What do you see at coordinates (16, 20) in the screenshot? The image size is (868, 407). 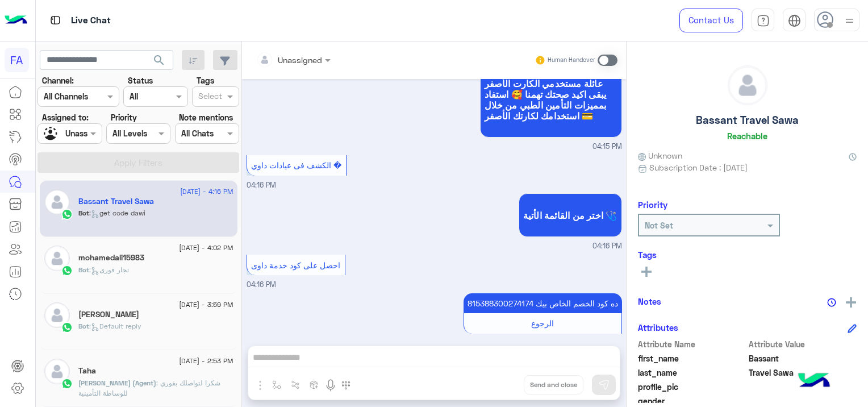 I see `img: Logo` at bounding box center [16, 20].